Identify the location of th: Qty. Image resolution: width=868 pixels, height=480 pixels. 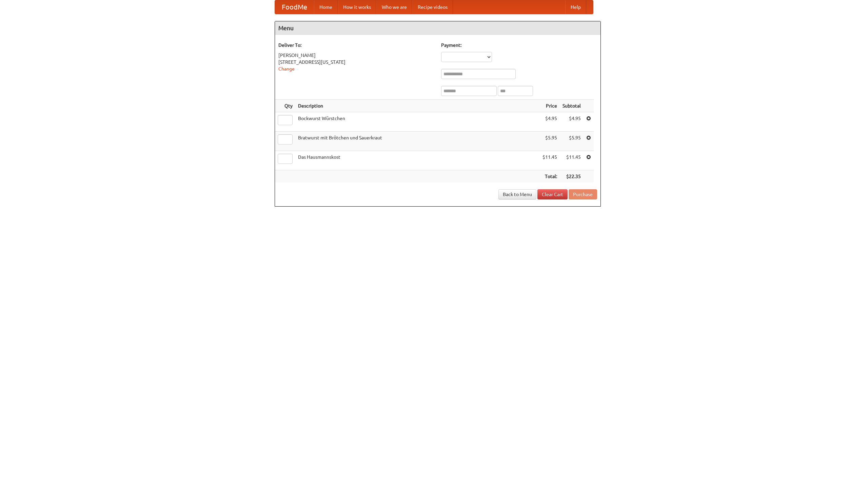
(285, 106).